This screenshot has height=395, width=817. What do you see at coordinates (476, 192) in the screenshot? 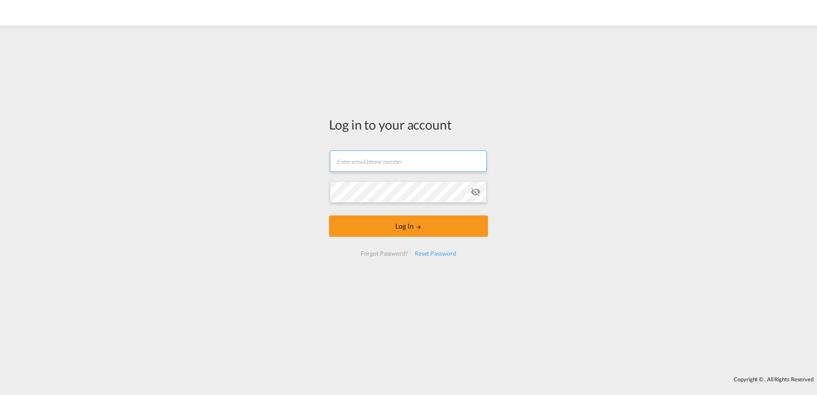
I see `md-icon: icon-eye-off` at bounding box center [476, 192].